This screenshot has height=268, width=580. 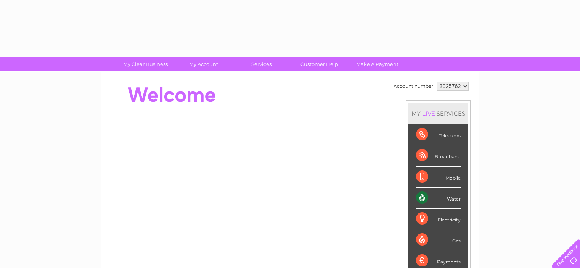 What do you see at coordinates (429, 113) in the screenshot?
I see `div: LIVE` at bounding box center [429, 113].